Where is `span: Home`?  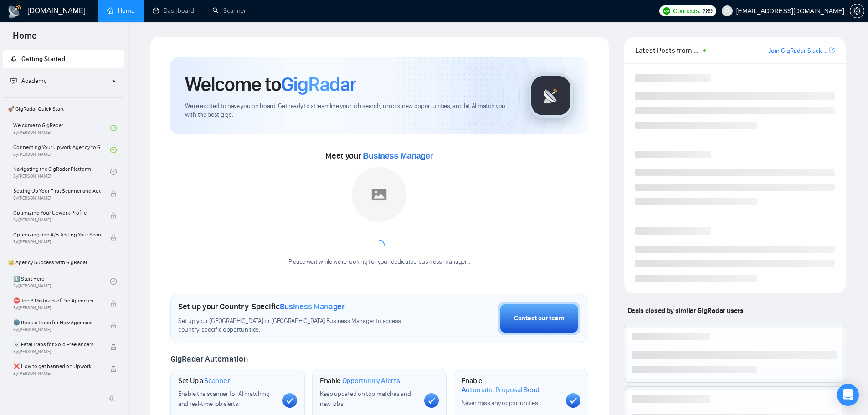 span: Home is located at coordinates (24, 38).